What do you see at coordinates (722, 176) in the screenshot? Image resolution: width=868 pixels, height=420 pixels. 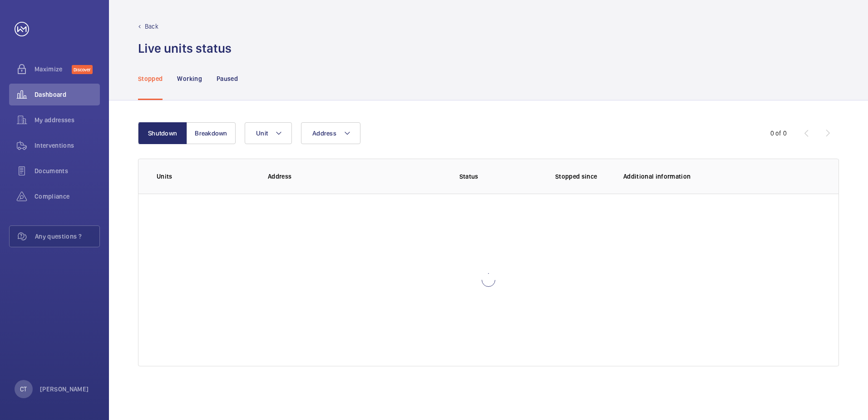 I see `p: Additional information` at bounding box center [722, 176].